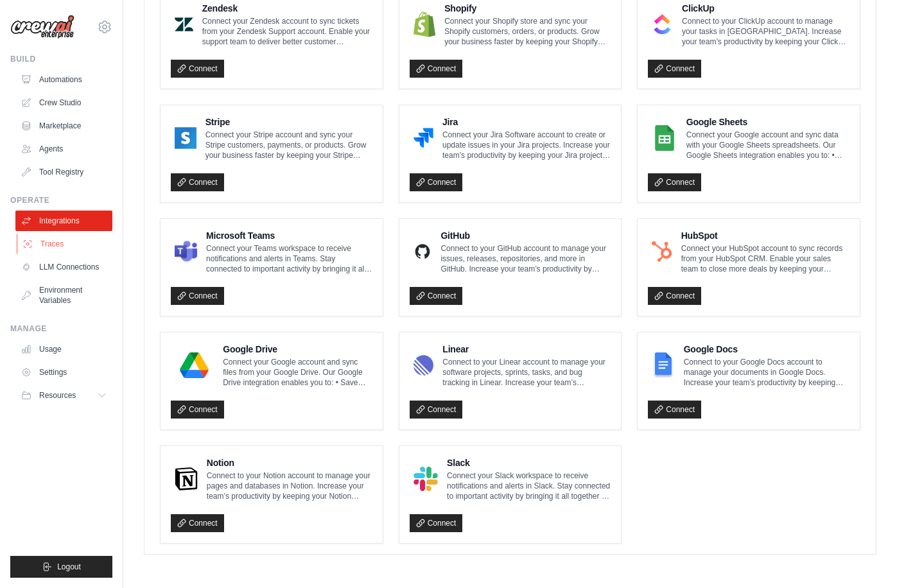 The height and width of the screenshot is (588, 897). I want to click on img: Google Sheets Logo, so click(664, 138).